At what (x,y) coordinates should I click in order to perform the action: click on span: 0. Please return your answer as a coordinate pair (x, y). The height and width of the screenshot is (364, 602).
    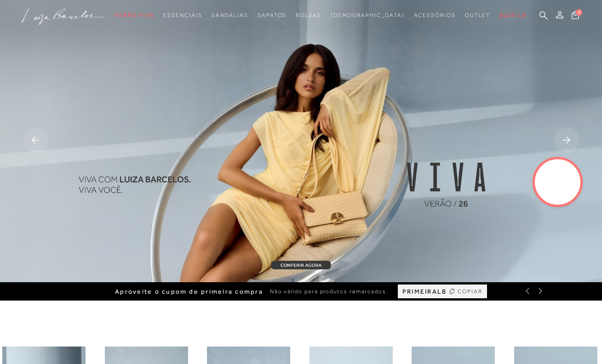
    Looking at the image, I should click on (578, 12).